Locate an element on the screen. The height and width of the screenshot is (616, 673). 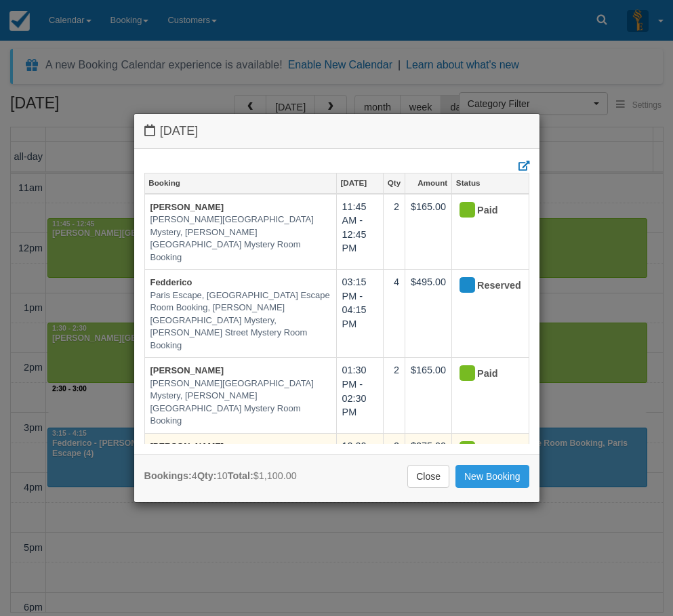
strong: Qty: is located at coordinates (207, 476).